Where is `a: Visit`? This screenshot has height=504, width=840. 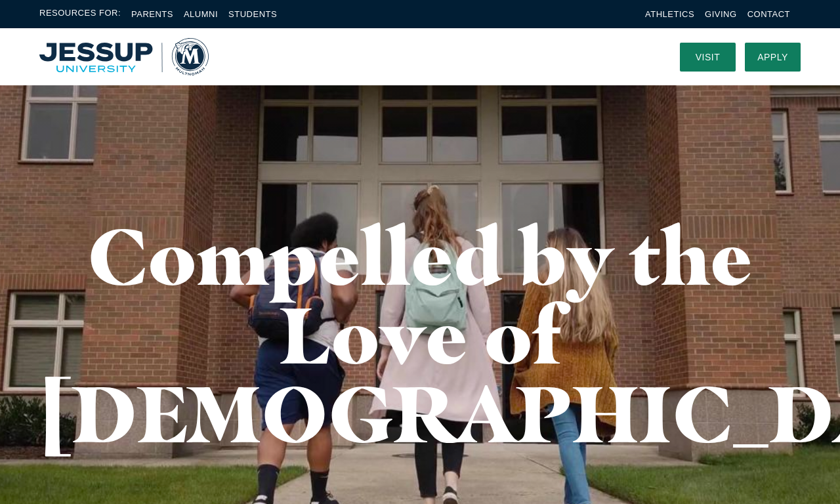
a: Visit is located at coordinates (707, 57).